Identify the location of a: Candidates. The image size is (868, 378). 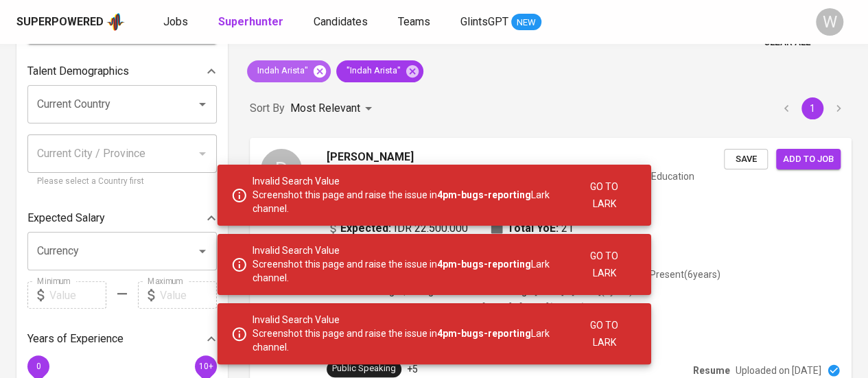
(342, 22).